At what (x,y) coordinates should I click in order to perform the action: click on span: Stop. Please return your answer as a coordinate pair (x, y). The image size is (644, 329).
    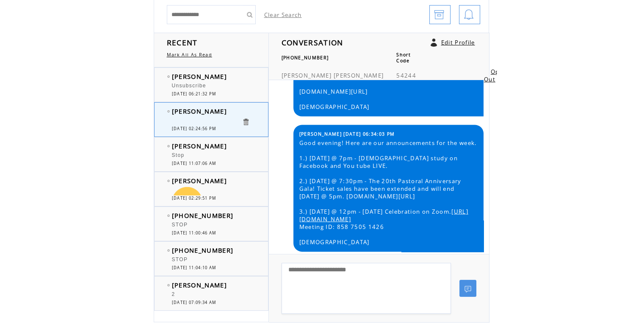
    Looking at the image, I should click on (178, 155).